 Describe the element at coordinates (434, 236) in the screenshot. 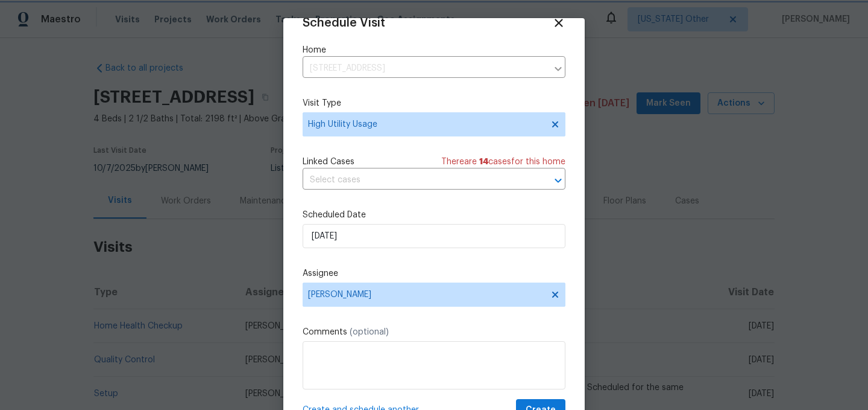

I see `input: M/D/YYYY` at that location.